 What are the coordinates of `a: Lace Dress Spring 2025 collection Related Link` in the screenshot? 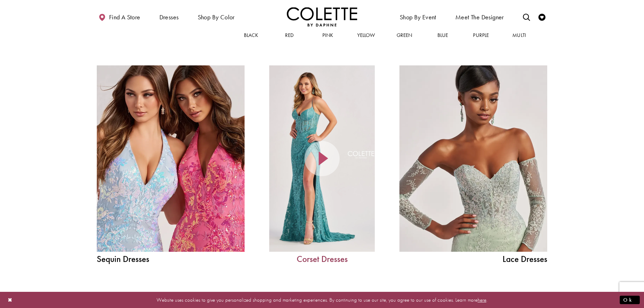 It's located at (473, 159).